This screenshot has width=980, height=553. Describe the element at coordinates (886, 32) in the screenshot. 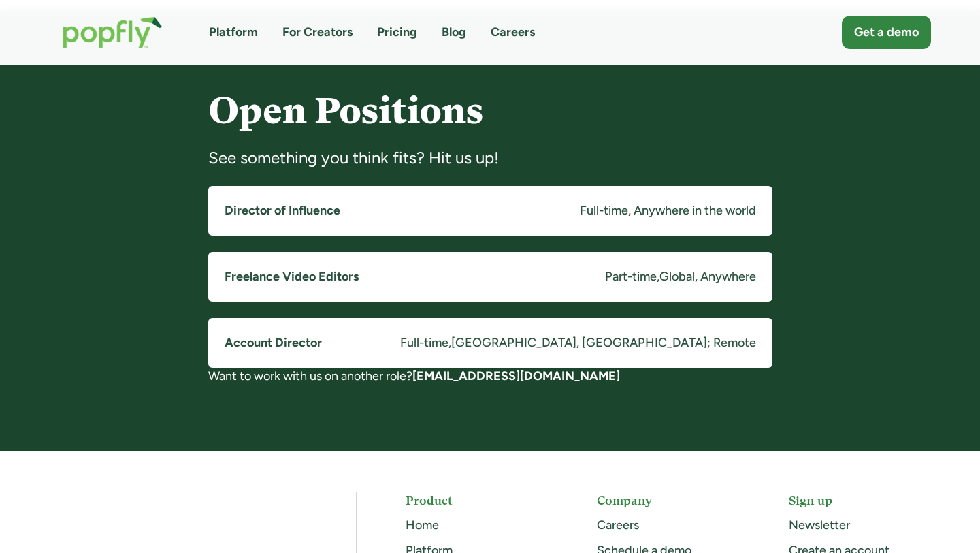

I see `a: Get a demo` at that location.